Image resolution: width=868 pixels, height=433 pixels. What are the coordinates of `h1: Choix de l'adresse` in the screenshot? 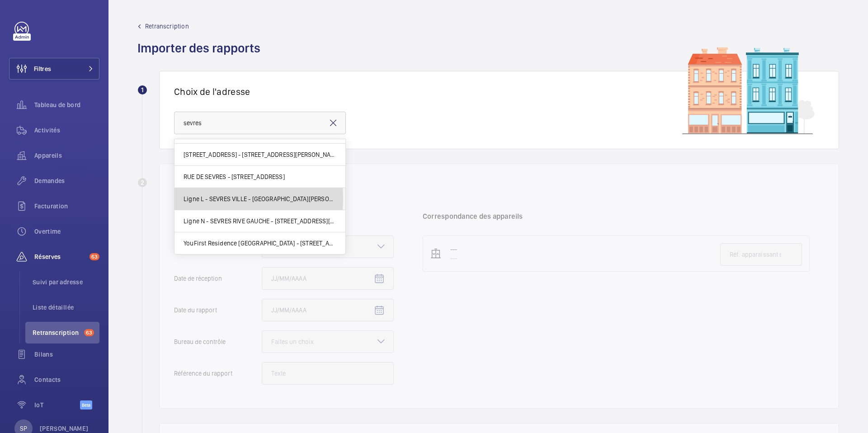 It's located at (499, 91).